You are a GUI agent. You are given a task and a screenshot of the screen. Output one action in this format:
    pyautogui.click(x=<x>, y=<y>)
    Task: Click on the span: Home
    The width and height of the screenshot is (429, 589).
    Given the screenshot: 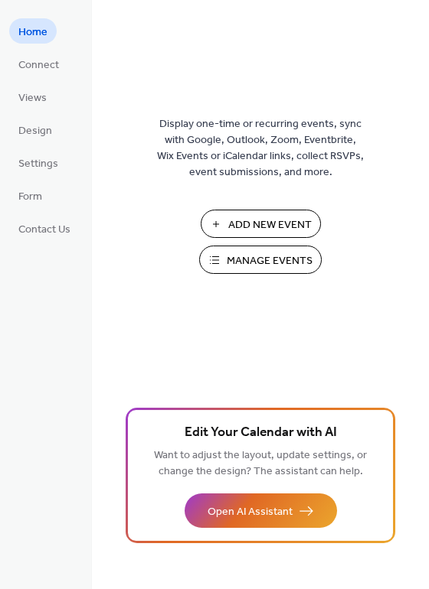 What is the action you would take?
    pyautogui.click(x=33, y=32)
    